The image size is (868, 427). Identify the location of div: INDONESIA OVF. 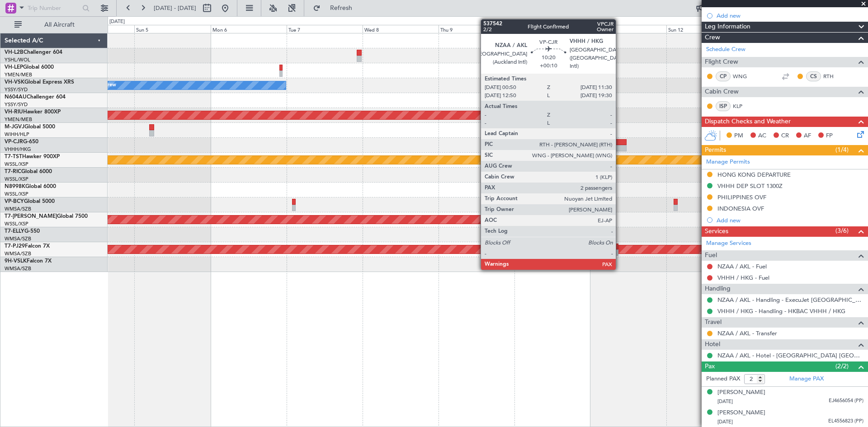
(740, 208).